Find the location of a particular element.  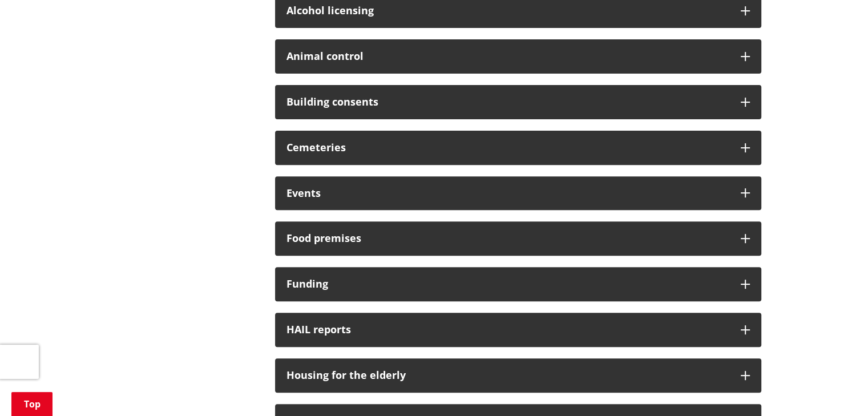

h3: Building consents is located at coordinates (508, 102).